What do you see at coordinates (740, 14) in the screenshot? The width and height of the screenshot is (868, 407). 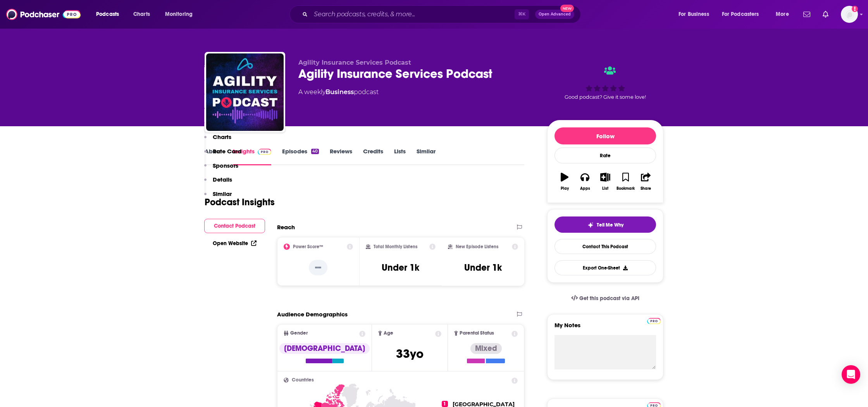 I see `span: For Podcasters` at bounding box center [740, 14].